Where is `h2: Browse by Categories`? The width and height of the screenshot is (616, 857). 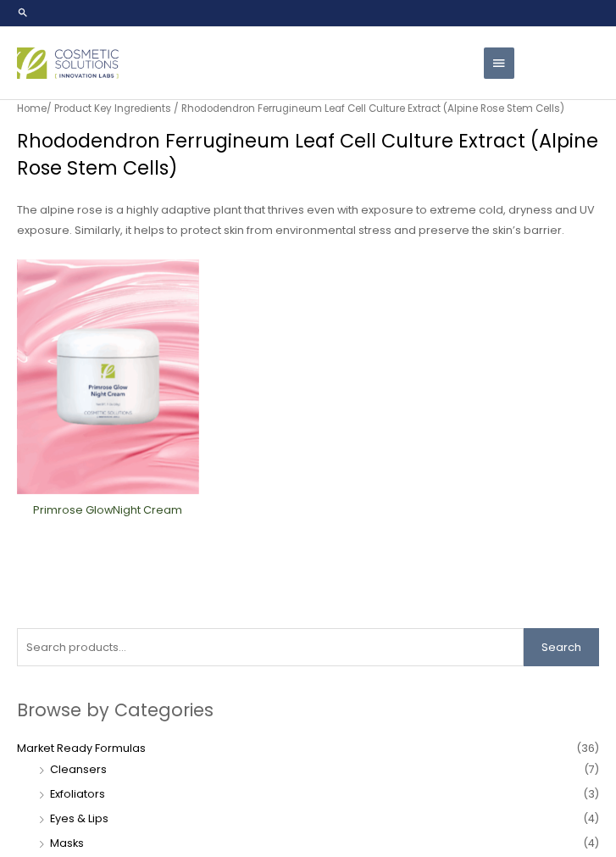
h2: Browse by Categories is located at coordinates (308, 709).